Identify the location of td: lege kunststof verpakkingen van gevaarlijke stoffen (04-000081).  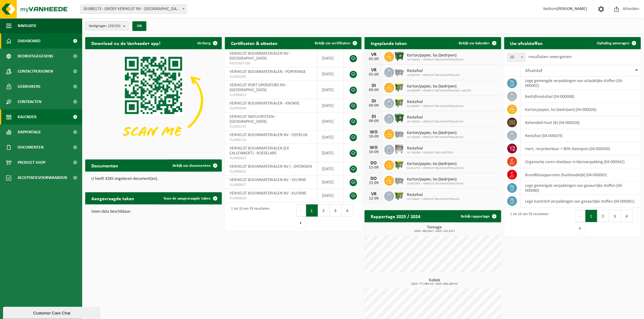
(580, 201).